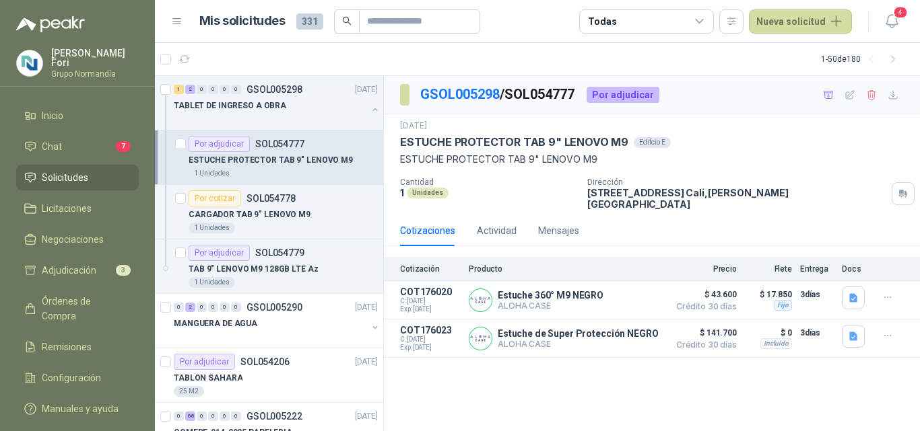  What do you see at coordinates (402, 193) in the screenshot?
I see `p: 1` at bounding box center [402, 193].